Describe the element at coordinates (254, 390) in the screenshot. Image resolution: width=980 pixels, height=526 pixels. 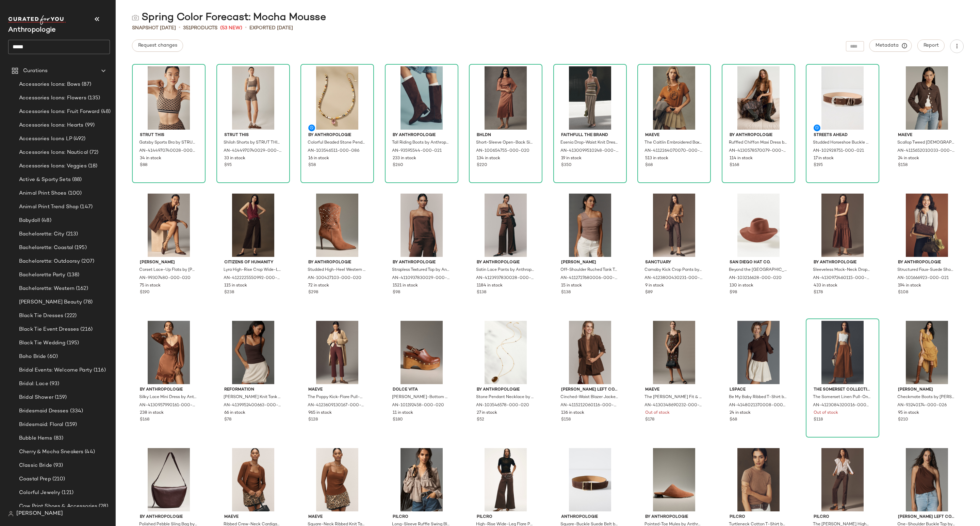
I see `span: Reformation` at that location.